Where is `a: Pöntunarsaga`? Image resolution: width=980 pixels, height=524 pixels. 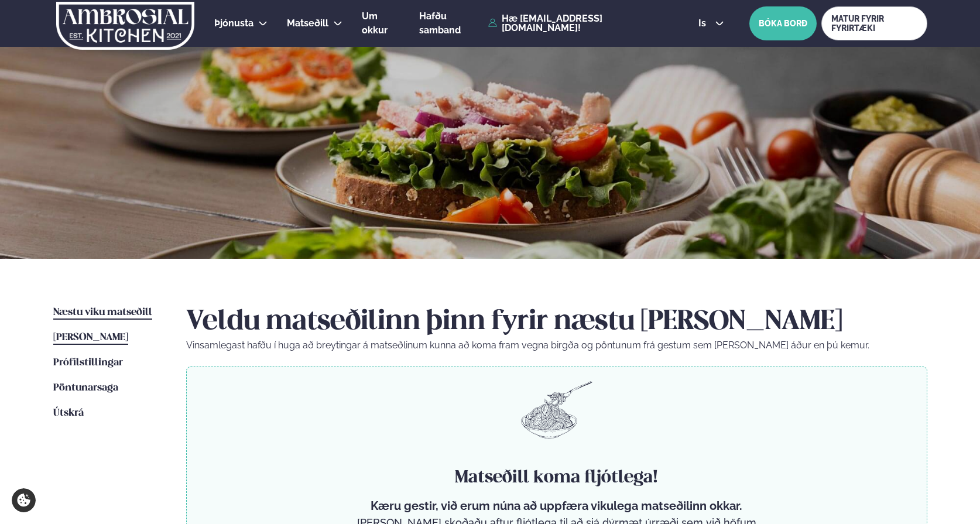
a: Pöntunarsaga is located at coordinates (85, 388).